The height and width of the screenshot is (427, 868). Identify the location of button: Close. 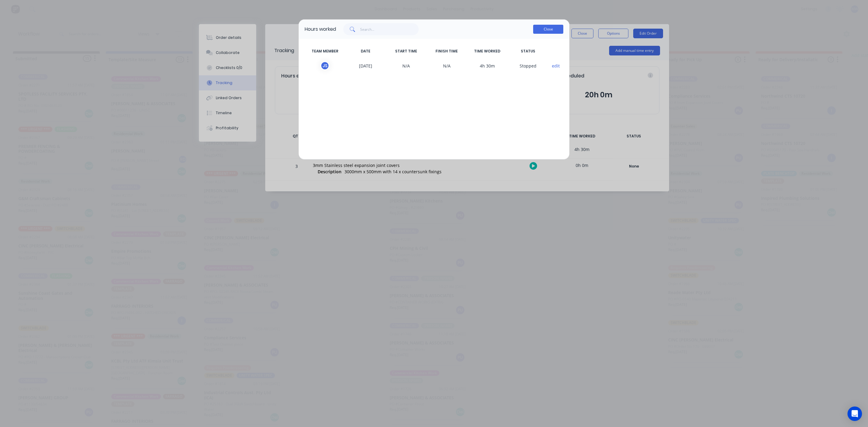
(548, 29).